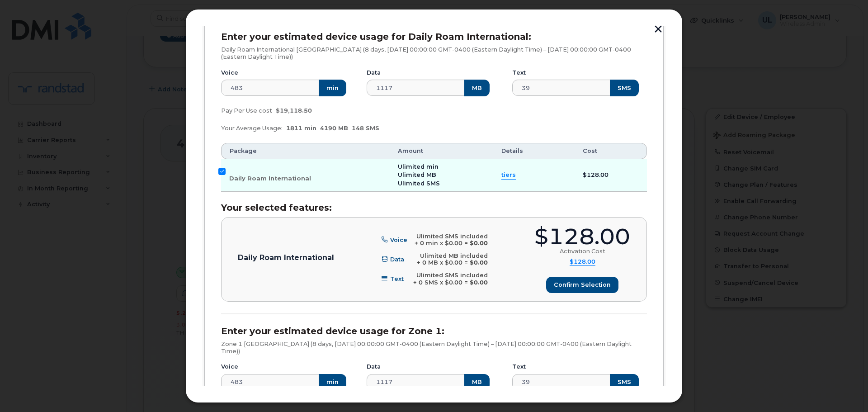 This screenshot has height=412, width=868. Describe the element at coordinates (397, 279) in the screenshot. I see `span: Text` at that location.